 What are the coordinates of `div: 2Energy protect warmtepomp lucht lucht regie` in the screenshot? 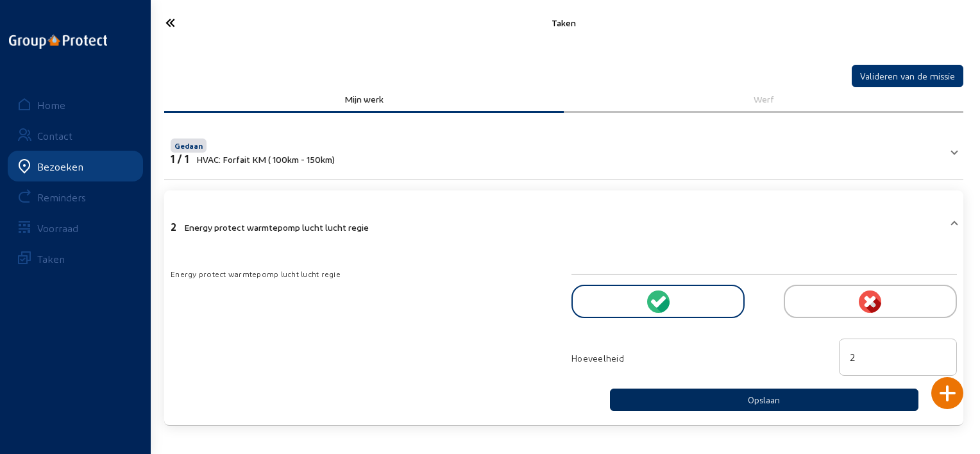 It's located at (564, 335).